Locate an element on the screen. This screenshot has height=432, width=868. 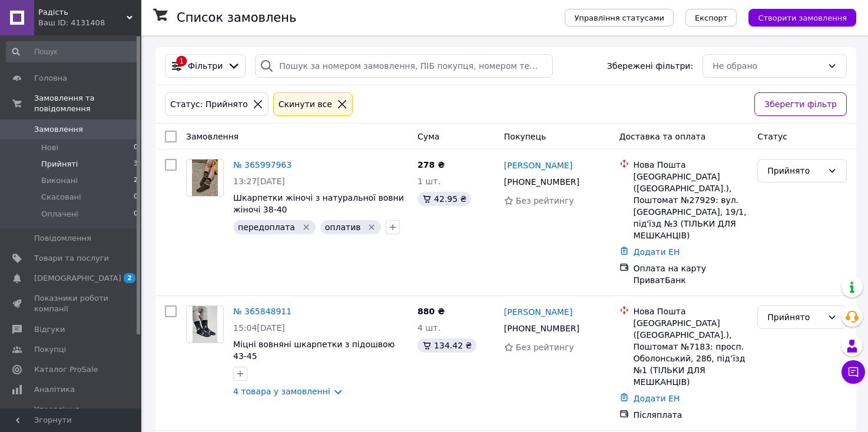
span: Головна is located at coordinates (51, 78).